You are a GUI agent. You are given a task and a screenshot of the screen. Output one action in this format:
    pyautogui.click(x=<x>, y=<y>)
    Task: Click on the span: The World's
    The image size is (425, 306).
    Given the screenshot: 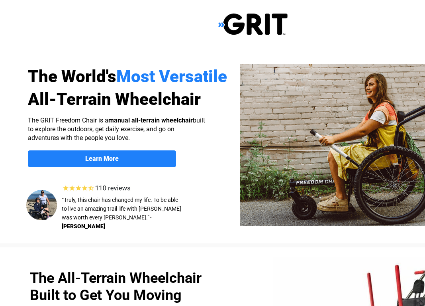 What is the action you would take?
    pyautogui.click(x=72, y=76)
    